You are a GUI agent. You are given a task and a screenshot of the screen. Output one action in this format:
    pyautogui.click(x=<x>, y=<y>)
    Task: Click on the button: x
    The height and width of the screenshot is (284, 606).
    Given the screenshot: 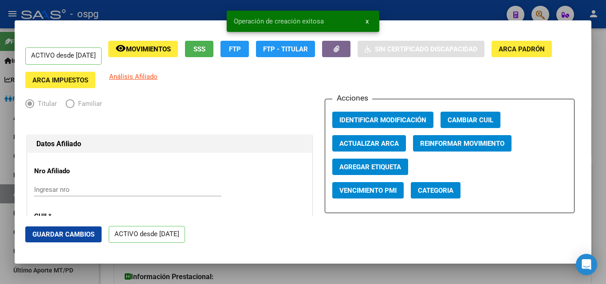 What is the action you would take?
    pyautogui.click(x=367, y=21)
    